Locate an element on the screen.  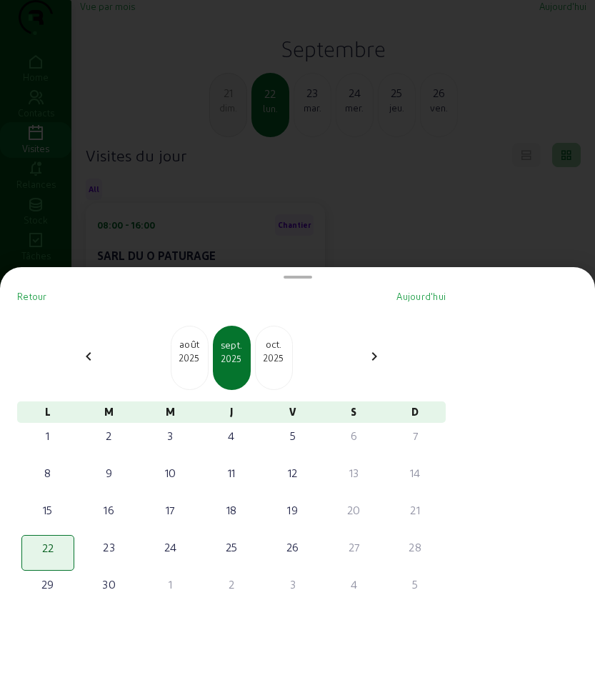
div: 25 is located at coordinates (231, 548).